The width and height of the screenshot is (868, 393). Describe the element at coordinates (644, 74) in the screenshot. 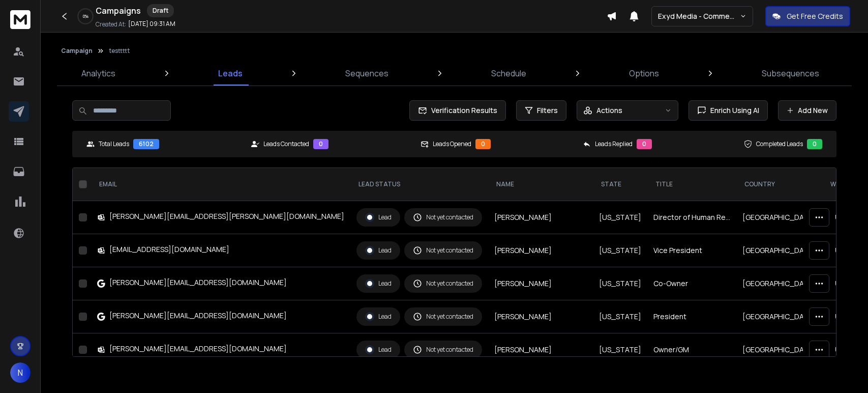

I see `a: Options` at that location.